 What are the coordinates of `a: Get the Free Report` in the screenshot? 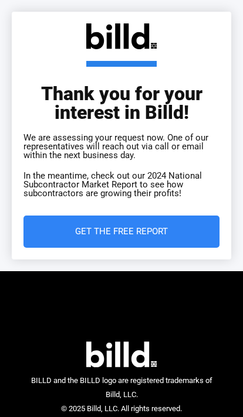 It's located at (121, 232).